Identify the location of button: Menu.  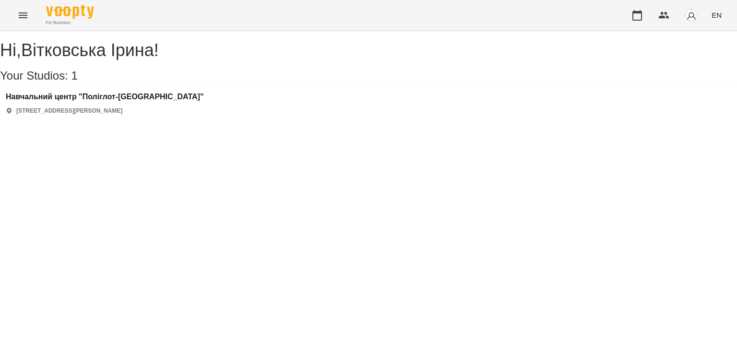
(23, 15).